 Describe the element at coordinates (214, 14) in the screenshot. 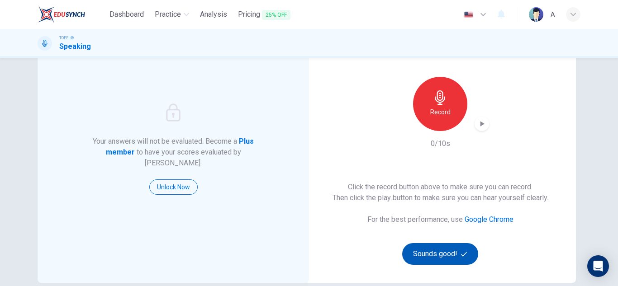

I see `a: Analysis` at that location.